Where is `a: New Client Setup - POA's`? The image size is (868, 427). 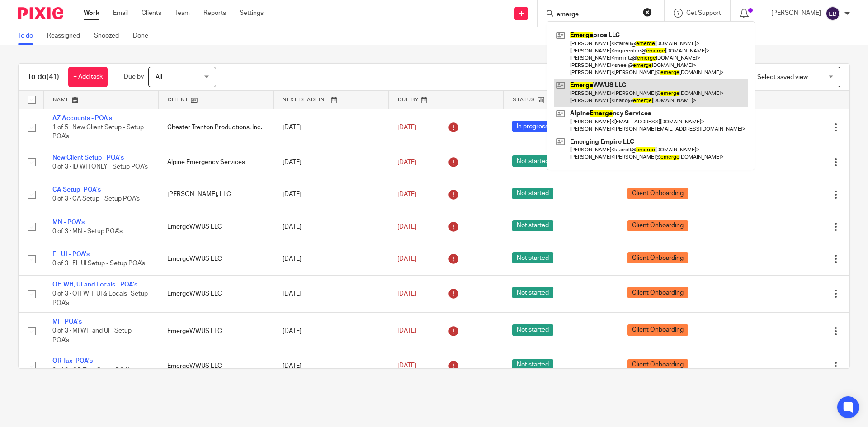 a: New Client Setup - POA's is located at coordinates (88, 158).